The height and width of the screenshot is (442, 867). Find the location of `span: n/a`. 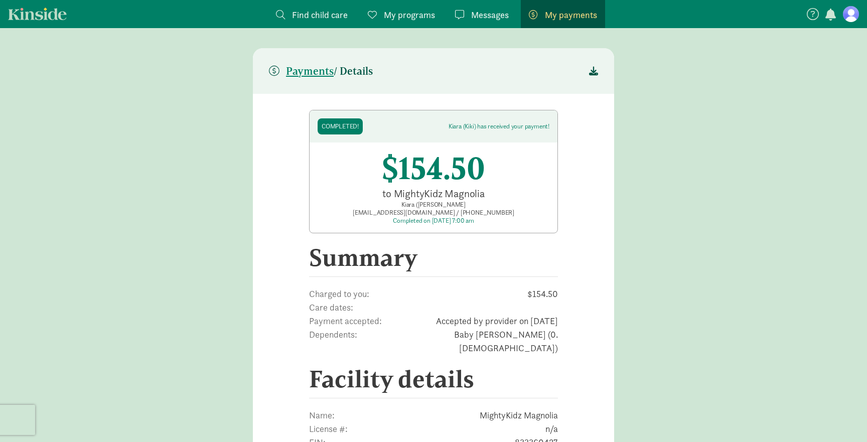

span: n/a is located at coordinates (510, 428).